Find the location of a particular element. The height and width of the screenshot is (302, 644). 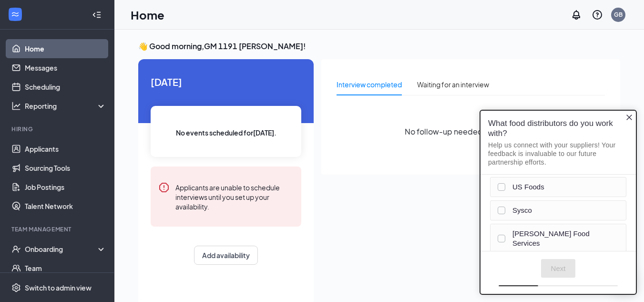

a: Home is located at coordinates (65, 48).